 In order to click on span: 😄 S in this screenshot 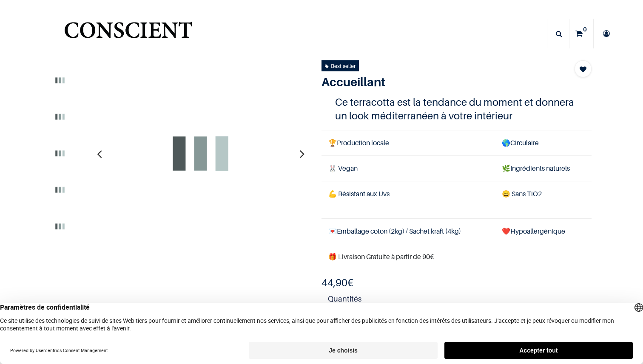, I will do `click(509, 194)`.